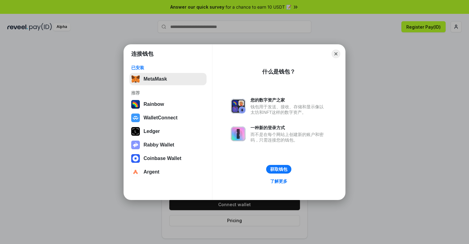 This screenshot has width=469, height=244. Describe the element at coordinates (289, 100) in the screenshot. I see `div: 您的数字资产之家` at that location.